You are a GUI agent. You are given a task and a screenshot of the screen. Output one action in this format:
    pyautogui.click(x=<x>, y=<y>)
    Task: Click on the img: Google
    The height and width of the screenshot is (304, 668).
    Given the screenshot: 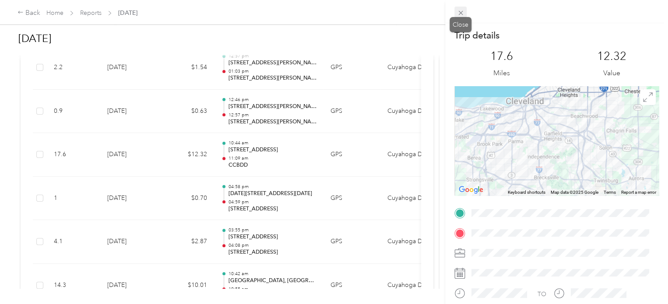 What is the action you would take?
    pyautogui.click(x=471, y=190)
    